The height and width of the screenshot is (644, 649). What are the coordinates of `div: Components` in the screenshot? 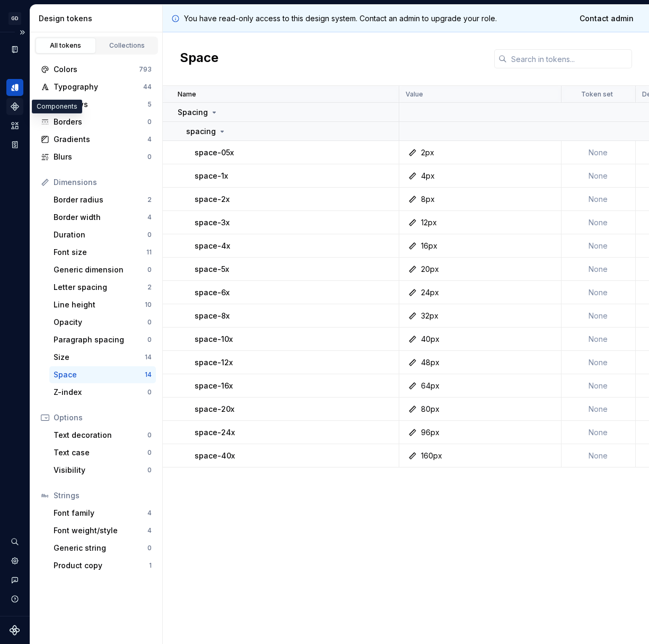 It's located at (15, 107).